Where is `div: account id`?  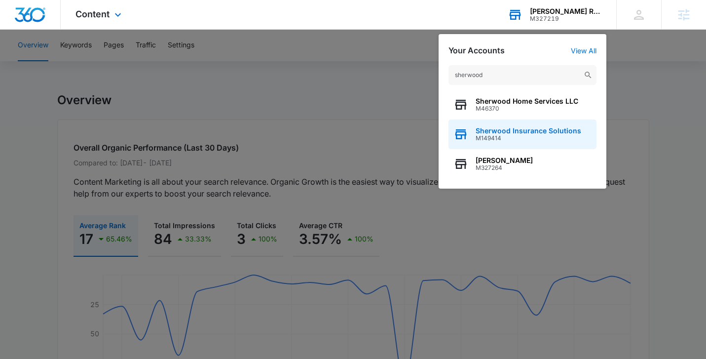 div: account id is located at coordinates (566, 19).